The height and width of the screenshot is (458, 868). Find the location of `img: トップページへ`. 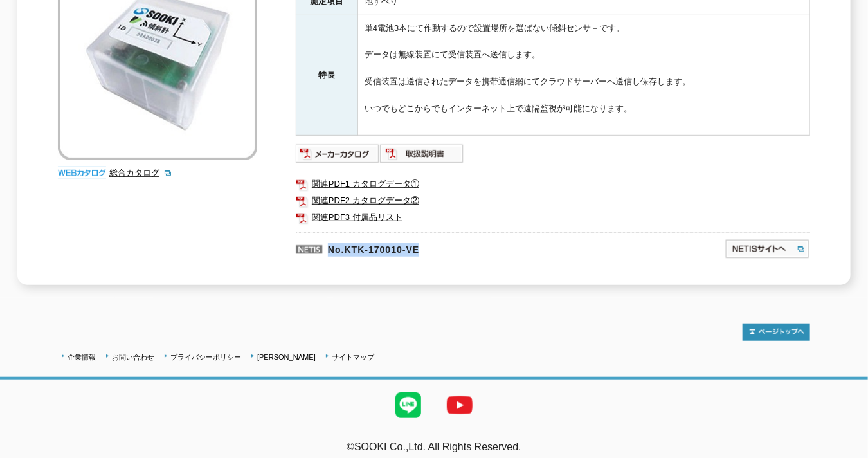

img: トップページへ is located at coordinates (775, 332).